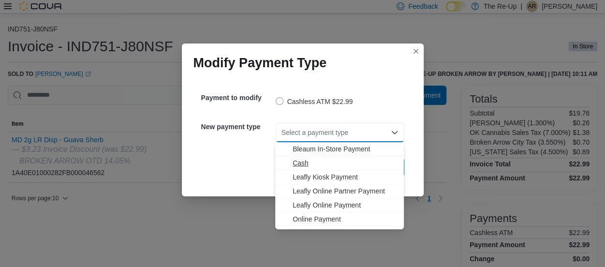 The height and width of the screenshot is (267, 605). Describe the element at coordinates (416, 51) in the screenshot. I see `button: Closes this modal window` at that location.